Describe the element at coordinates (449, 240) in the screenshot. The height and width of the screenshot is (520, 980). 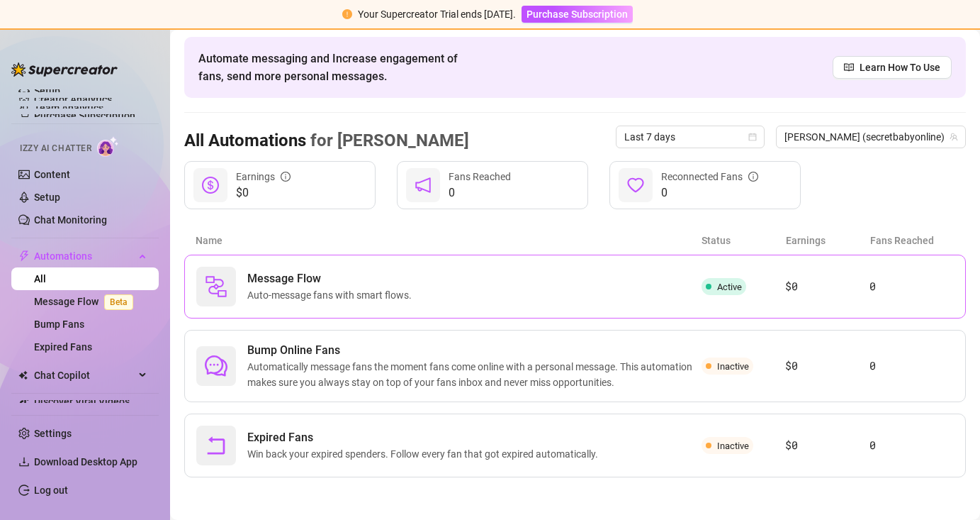
I see `article: Name` at that location.